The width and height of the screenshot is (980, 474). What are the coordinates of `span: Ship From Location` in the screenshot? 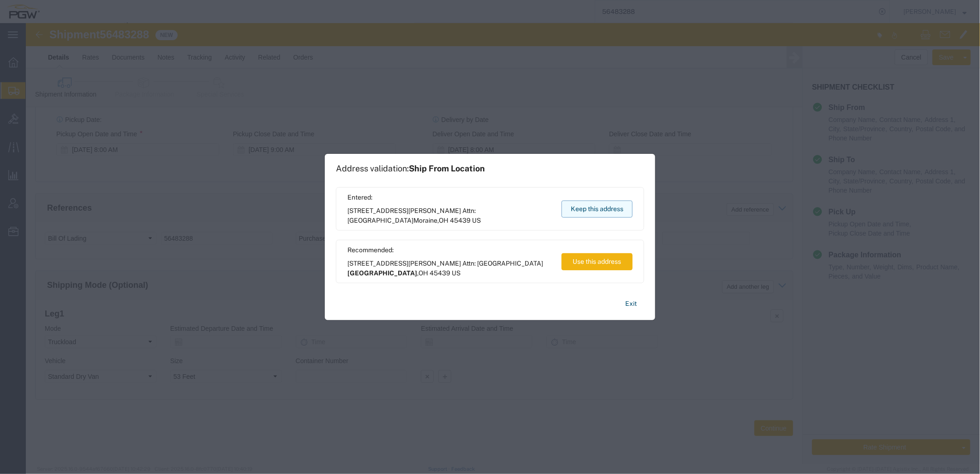 It's located at (447, 168).